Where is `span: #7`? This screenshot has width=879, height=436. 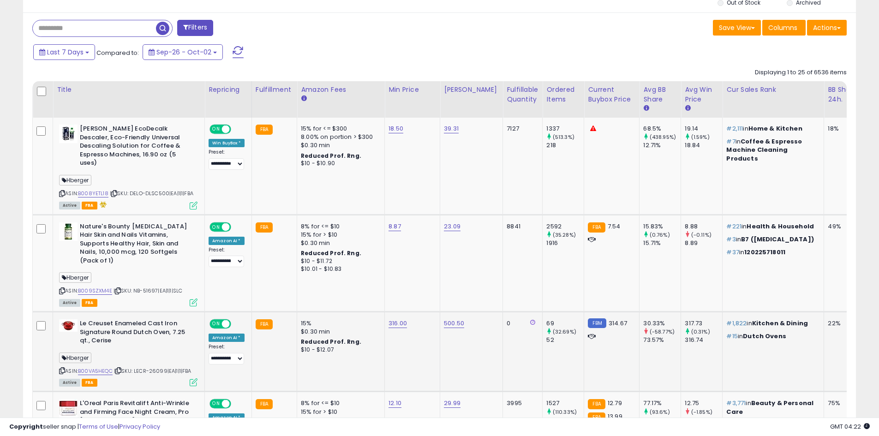
span: #7 is located at coordinates (731, 141).